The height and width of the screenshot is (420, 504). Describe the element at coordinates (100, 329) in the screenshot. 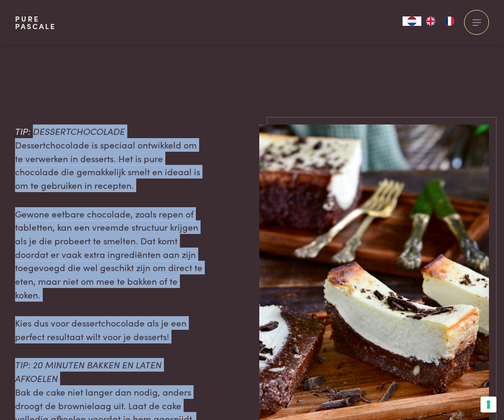

I see `span: Kies dus voor dessertchocolade als je een perfect resultaat wilt voor je desserts!` at that location.